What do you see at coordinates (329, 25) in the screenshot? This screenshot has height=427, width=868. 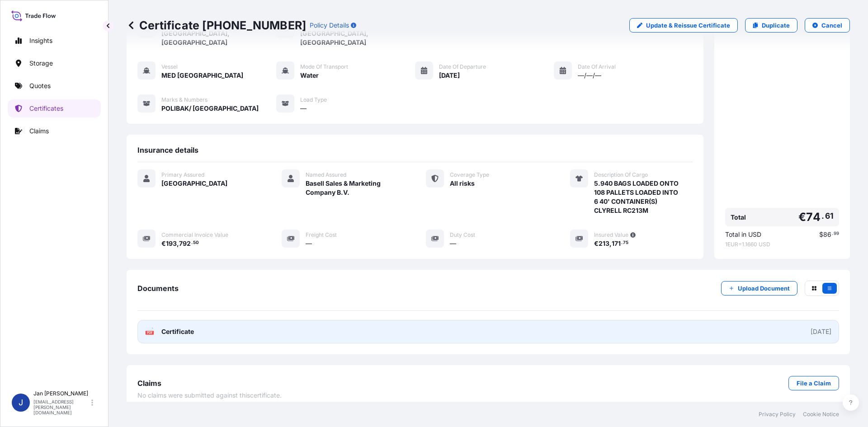 I see `p: Policy Details` at bounding box center [329, 25].